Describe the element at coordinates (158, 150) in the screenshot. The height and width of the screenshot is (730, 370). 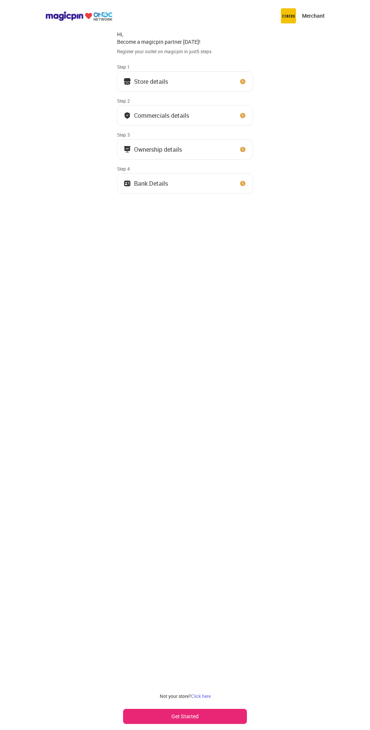
I see `div: Ownership details` at that location.